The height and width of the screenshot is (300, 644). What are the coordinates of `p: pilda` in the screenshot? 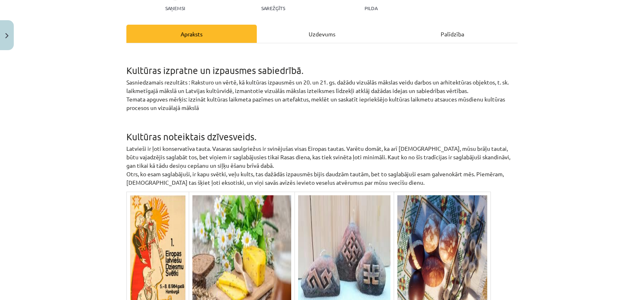 It's located at (371, 8).